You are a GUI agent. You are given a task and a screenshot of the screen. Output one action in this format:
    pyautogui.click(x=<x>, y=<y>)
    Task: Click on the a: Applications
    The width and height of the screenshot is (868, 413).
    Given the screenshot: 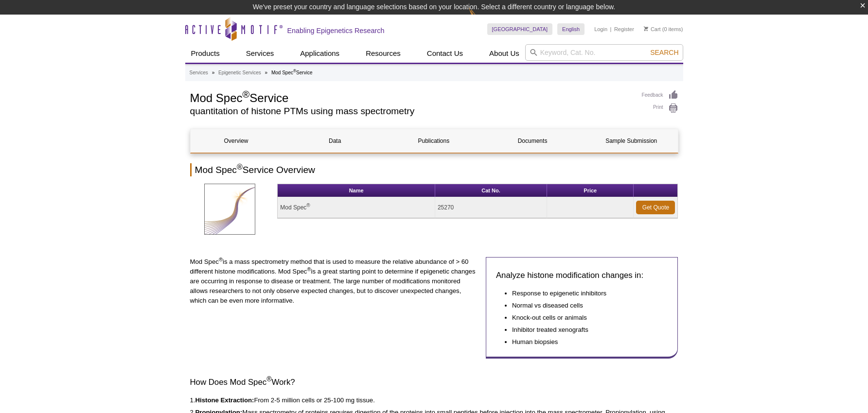 What is the action you would take?
    pyautogui.click(x=319, y=53)
    